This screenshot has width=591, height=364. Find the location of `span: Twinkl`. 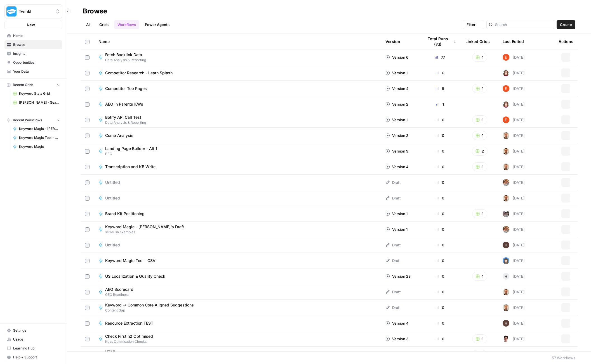

span: Twinkl is located at coordinates (36, 12).